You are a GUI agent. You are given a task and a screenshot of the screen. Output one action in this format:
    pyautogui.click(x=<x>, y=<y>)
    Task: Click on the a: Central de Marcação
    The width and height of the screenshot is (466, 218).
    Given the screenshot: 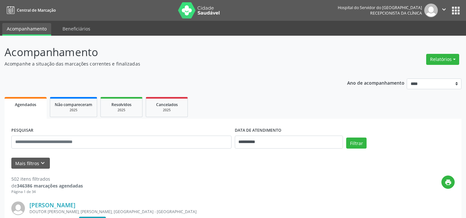 What is the action you would take?
    pyautogui.click(x=30, y=10)
    